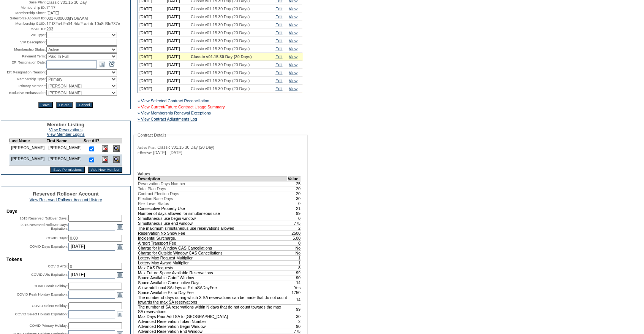 This screenshot has width=644, height=334. I want to click on td: 30, so click(294, 316).